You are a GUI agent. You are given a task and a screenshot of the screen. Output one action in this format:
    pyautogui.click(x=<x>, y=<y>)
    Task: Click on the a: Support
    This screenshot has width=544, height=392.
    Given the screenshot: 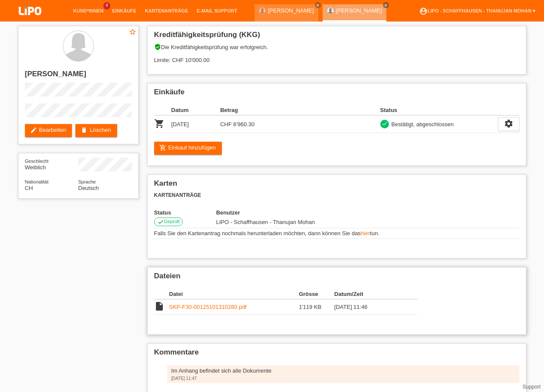 What is the action you would take?
    pyautogui.click(x=531, y=387)
    